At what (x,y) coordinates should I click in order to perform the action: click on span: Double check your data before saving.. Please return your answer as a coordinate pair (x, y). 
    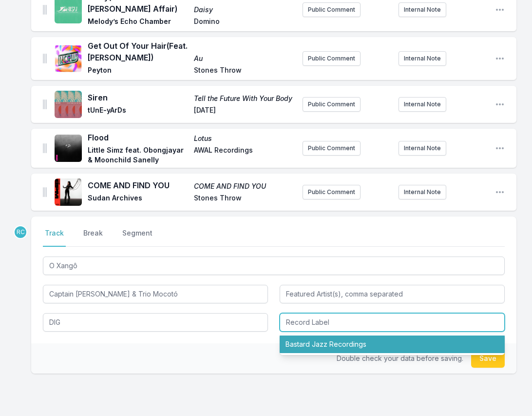
    Looking at the image, I should click on (400, 358).